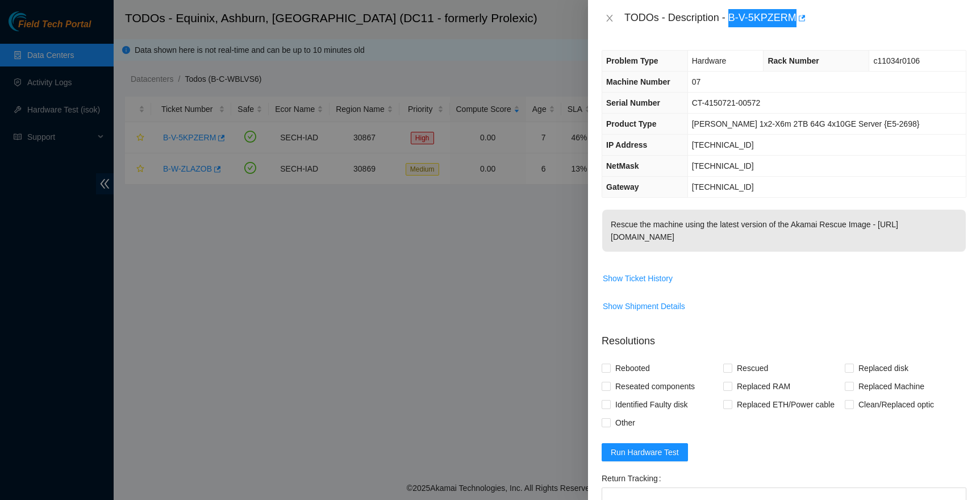 Image resolution: width=980 pixels, height=500 pixels. I want to click on span: Replaced ETH/Power cable, so click(786, 405).